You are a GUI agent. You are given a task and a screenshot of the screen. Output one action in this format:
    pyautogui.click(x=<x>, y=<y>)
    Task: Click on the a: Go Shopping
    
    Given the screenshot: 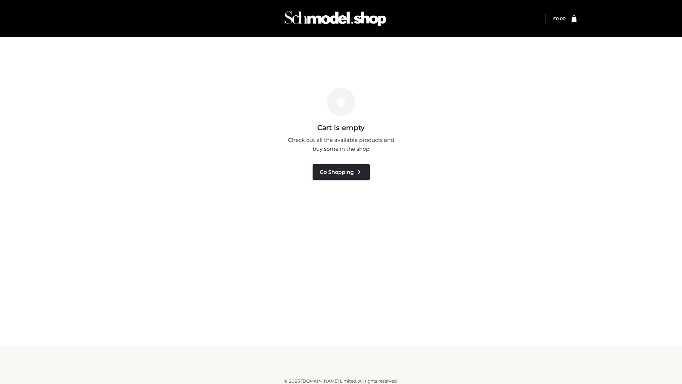 What is the action you would take?
    pyautogui.click(x=341, y=172)
    